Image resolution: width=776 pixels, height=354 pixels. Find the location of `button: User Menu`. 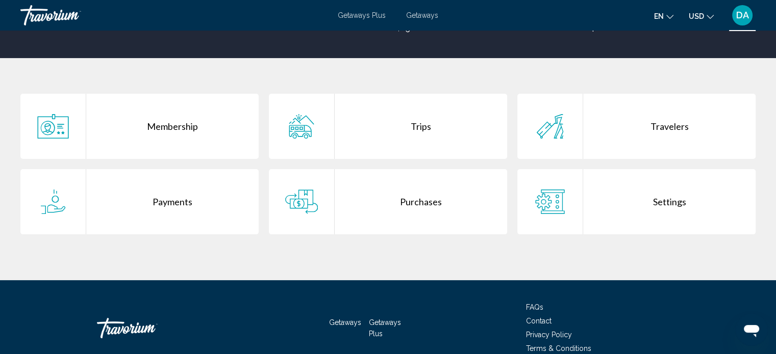

button: User Menu is located at coordinates (742, 15).